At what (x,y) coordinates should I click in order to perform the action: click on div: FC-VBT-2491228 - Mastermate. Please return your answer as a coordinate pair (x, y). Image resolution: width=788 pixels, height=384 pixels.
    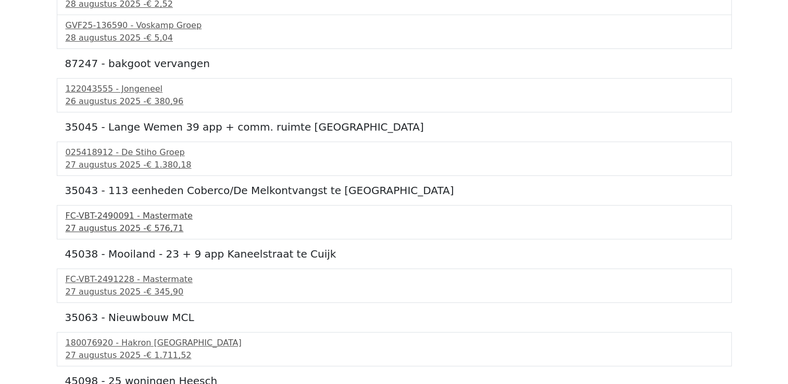
    Looking at the image, I should click on (394, 280).